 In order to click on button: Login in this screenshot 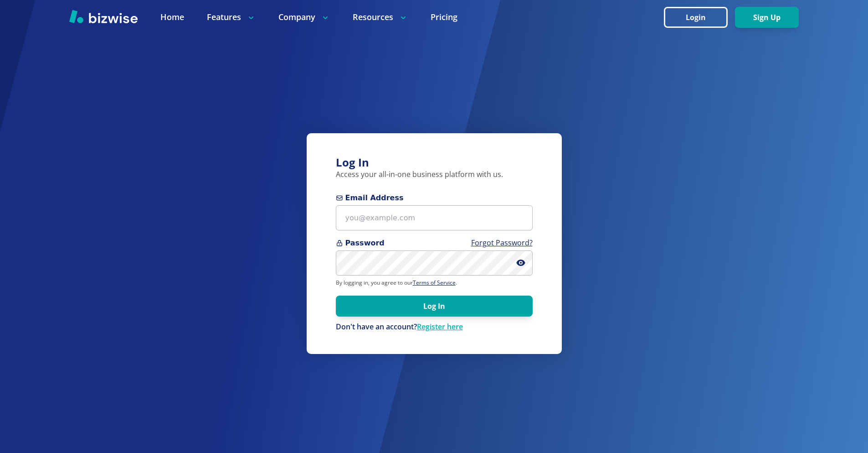, I will do `click(696, 18)`.